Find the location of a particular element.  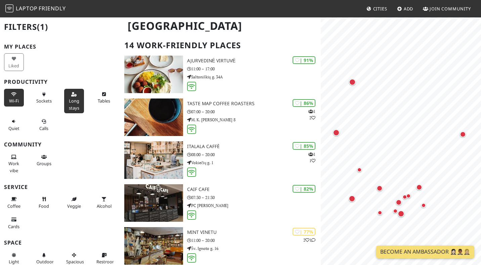

span: People working is located at coordinates (14, 167).